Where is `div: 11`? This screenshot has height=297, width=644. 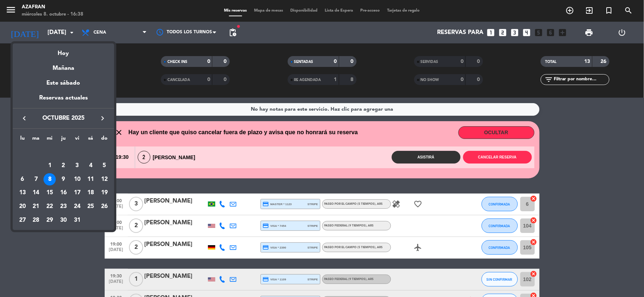 div: 11 is located at coordinates (90, 180).